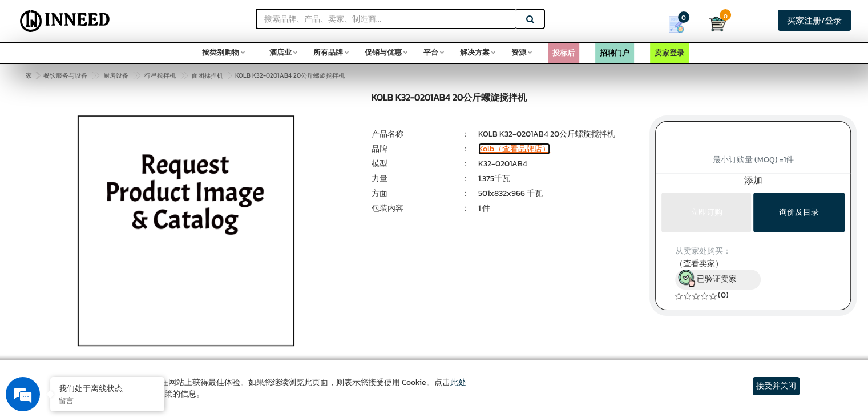 The image size is (868, 417). What do you see at coordinates (280, 52) in the screenshot?
I see `font: 酒店业` at bounding box center [280, 52].